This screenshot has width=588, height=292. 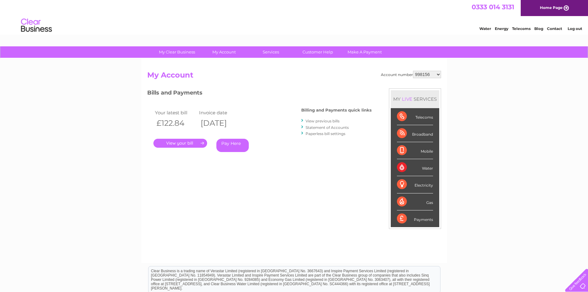 What do you see at coordinates (493, 7) in the screenshot?
I see `span: 0333 014 3131` at bounding box center [493, 7].